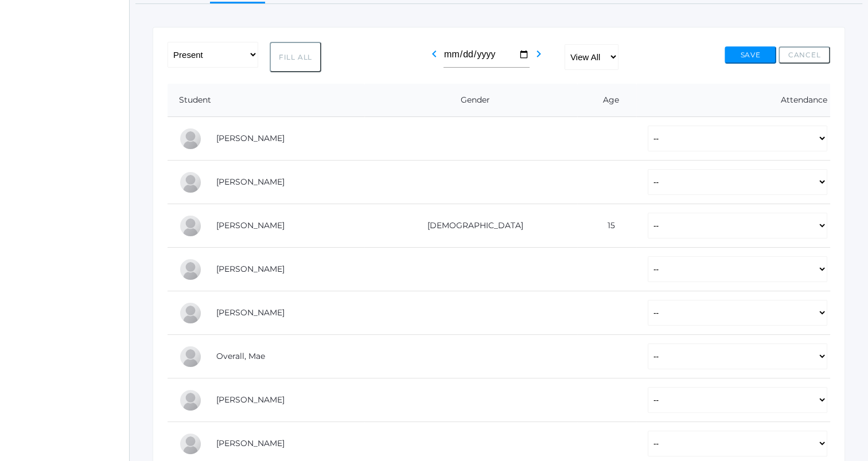  I want to click on div: Ryan Lawler, so click(190, 226).